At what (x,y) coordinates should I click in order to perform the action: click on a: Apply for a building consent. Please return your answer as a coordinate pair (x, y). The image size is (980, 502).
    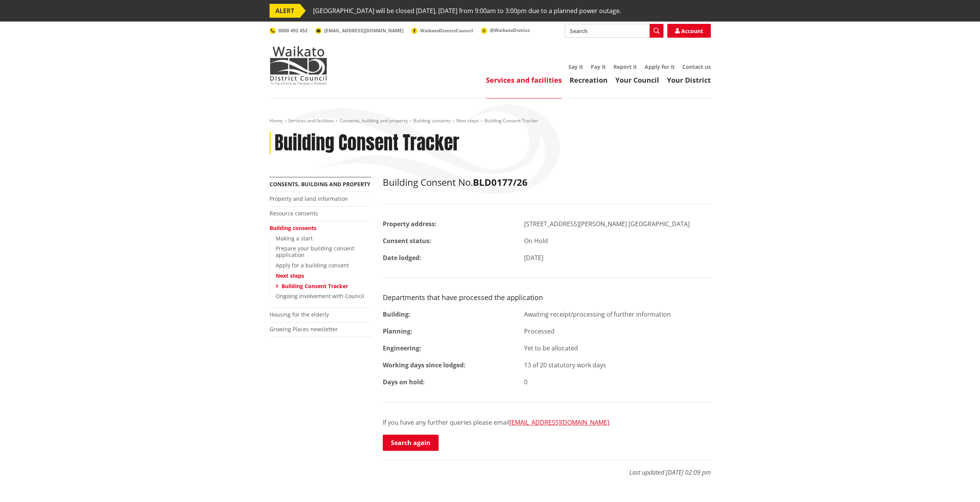
    Looking at the image, I should click on (312, 265).